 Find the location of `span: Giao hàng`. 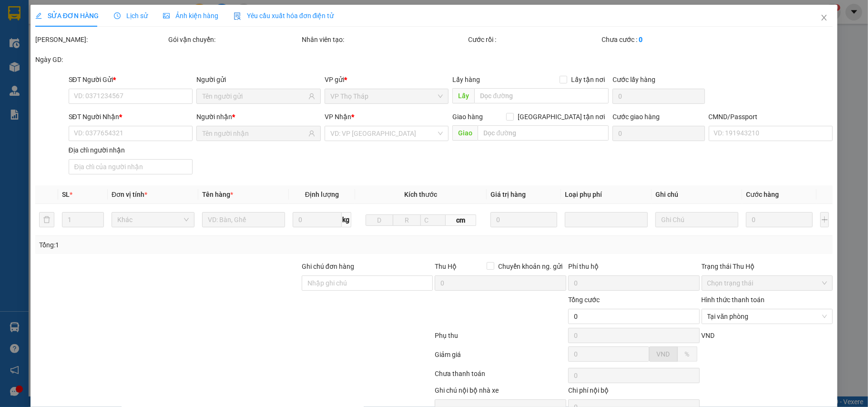

span: Giao hàng is located at coordinates (468, 116).